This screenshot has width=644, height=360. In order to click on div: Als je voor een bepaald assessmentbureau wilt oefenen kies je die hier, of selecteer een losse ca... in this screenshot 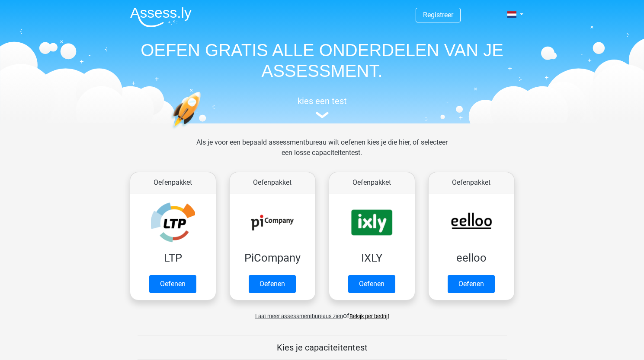, I will do `click(322, 153)`.